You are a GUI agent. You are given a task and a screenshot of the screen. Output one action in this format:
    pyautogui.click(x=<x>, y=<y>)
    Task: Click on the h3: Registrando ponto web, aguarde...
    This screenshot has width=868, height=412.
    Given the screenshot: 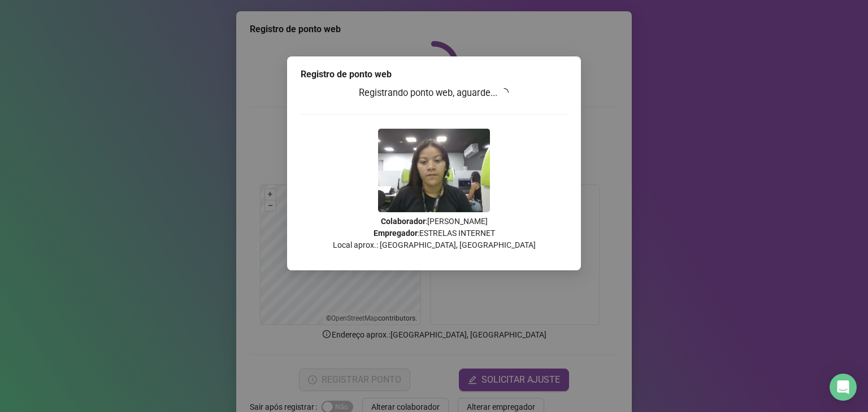 What is the action you would take?
    pyautogui.click(x=434, y=93)
    